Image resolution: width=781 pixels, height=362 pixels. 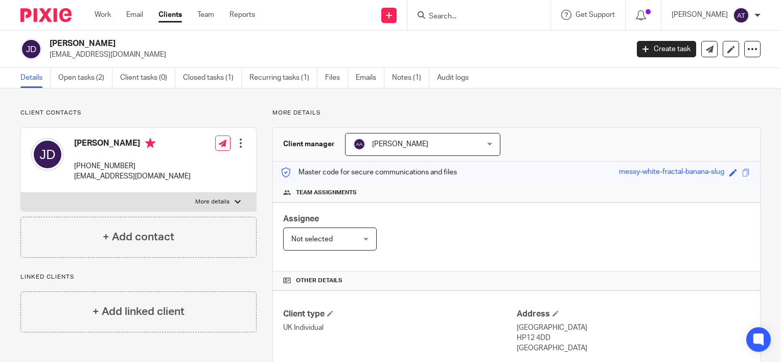 I want to click on h4: Address, so click(x=633, y=314).